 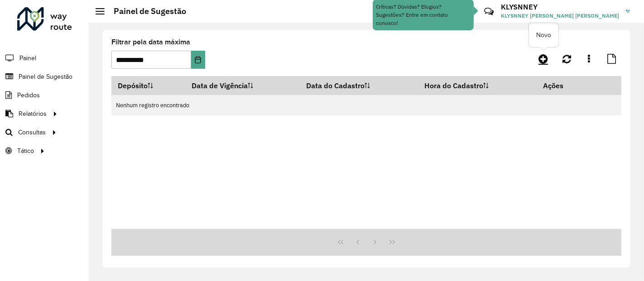 I want to click on span: Tático, so click(x=26, y=151).